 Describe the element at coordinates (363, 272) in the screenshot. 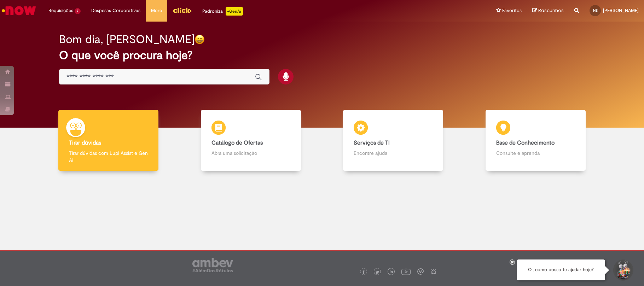

I see `img: logo_footer_facebook.png` at that location.